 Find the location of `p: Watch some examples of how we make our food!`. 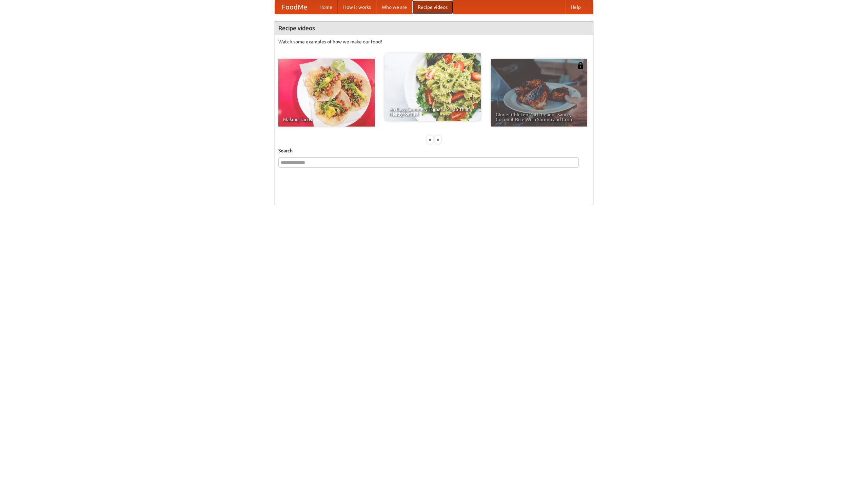

p: Watch some examples of how we make our food! is located at coordinates (434, 41).